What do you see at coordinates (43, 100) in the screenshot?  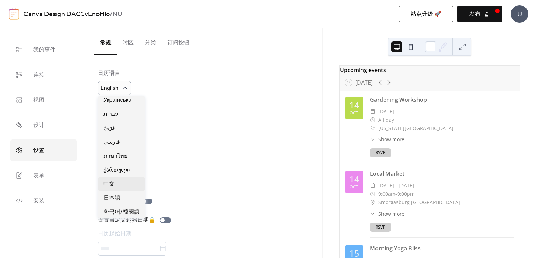 I see `a: 视图` at bounding box center [43, 100].